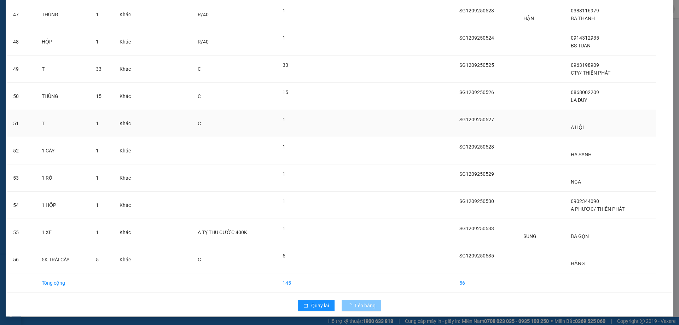  I want to click on span: 0383116979, so click(585, 11).